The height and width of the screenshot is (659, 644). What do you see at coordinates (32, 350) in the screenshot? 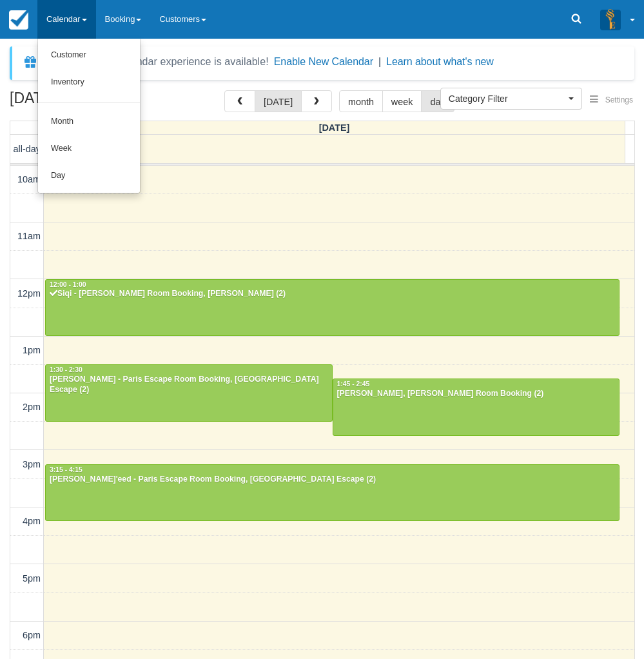
I see `span: 1pm` at bounding box center [32, 350].